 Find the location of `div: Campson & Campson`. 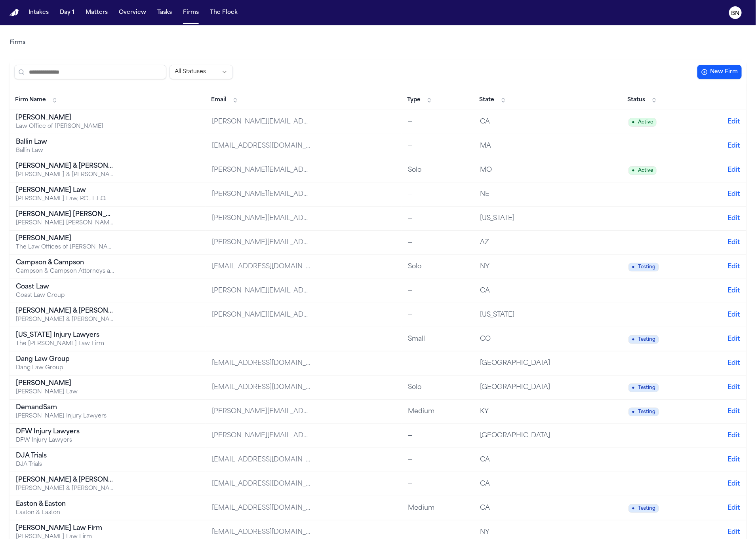

div: Campson & Campson is located at coordinates (65, 262).